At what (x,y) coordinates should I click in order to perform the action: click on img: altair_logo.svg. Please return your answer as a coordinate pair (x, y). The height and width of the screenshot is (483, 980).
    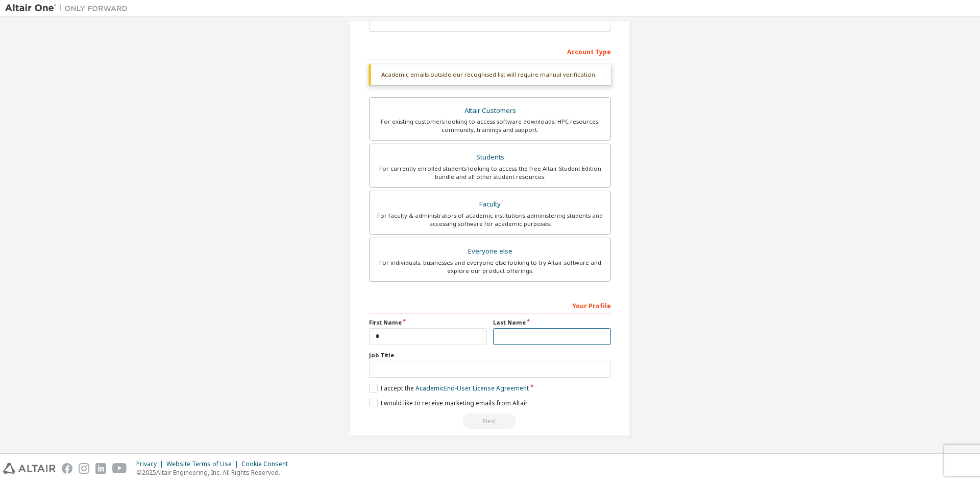
    Looking at the image, I should click on (29, 468).